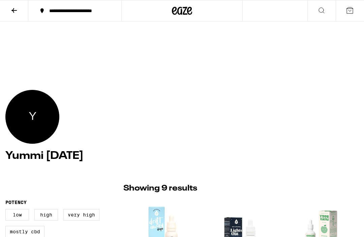 The image size is (364, 237). Describe the element at coordinates (16, 203) in the screenshot. I see `legend: Potency` at that location.